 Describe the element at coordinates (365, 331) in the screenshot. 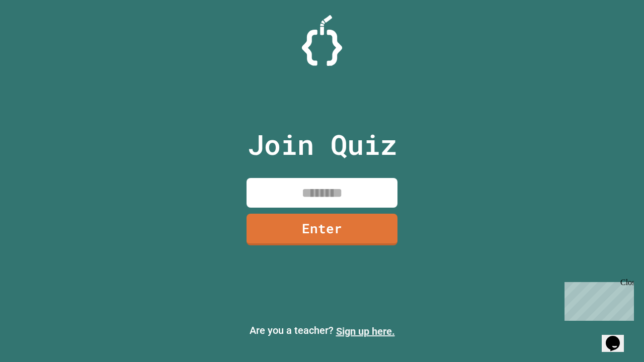

I see `a: Sign up here.` at that location.